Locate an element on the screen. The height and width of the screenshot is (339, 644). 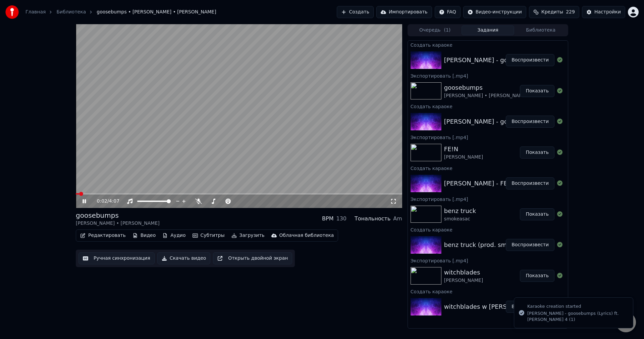
button: Загрузить is located at coordinates (248, 235).